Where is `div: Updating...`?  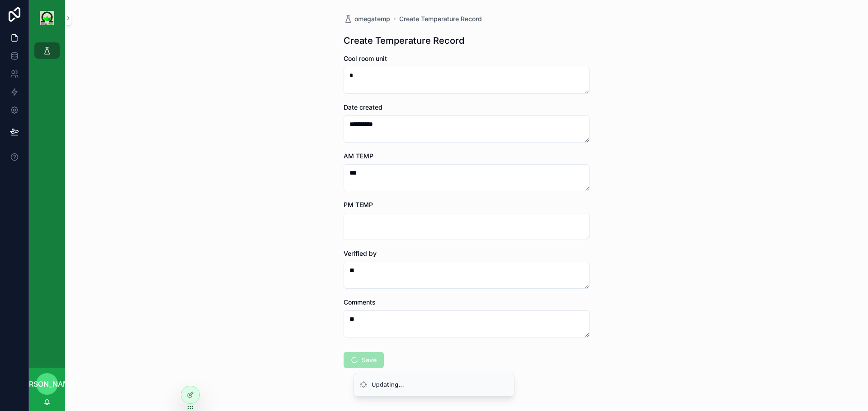 div: Updating... is located at coordinates (388, 385).